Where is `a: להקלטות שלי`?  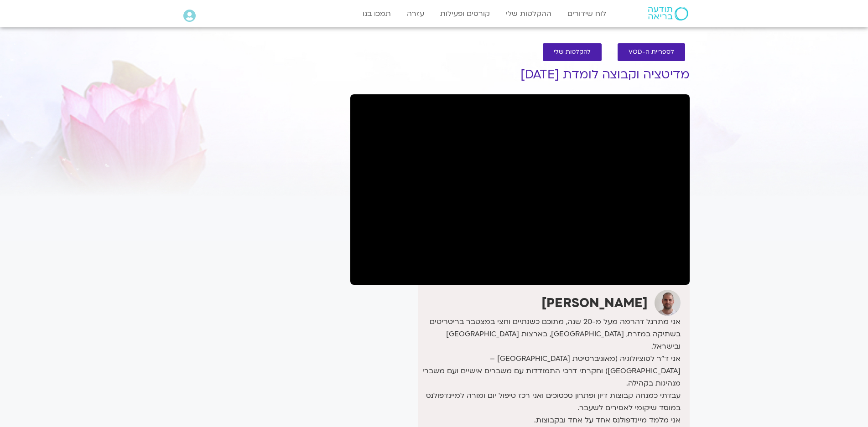 a: להקלטות שלי is located at coordinates (572, 52).